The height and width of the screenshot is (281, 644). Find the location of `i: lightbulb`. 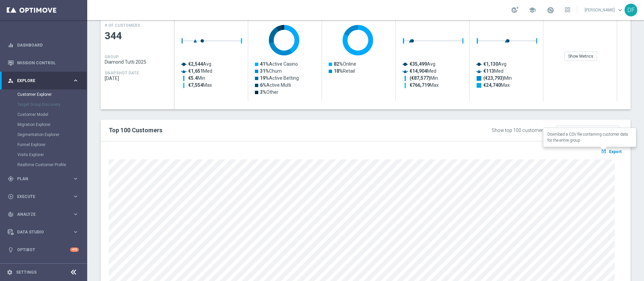

i: lightbulb is located at coordinates (11, 250).